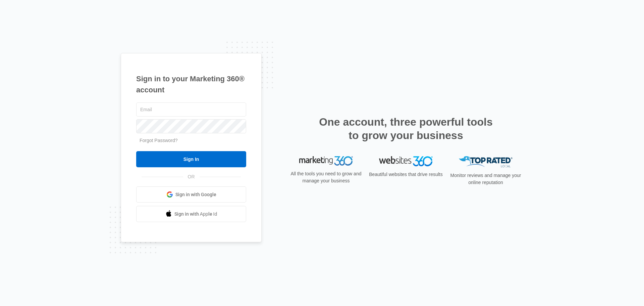  Describe the element at coordinates (191, 214) in the screenshot. I see `a: Sign in with Apple Id` at that location.